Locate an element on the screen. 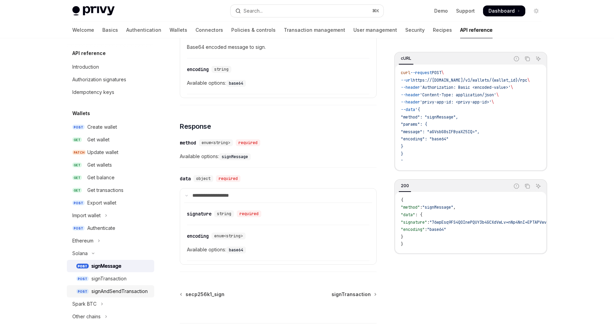 This screenshot has width=614, height=334. a: Wallets is located at coordinates (178, 30).